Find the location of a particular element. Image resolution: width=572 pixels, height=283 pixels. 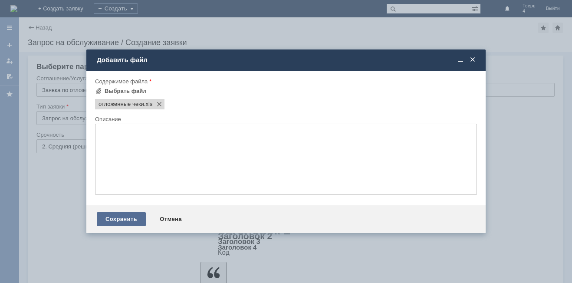

div: Доброе утро! is located at coordinates (65, 7).